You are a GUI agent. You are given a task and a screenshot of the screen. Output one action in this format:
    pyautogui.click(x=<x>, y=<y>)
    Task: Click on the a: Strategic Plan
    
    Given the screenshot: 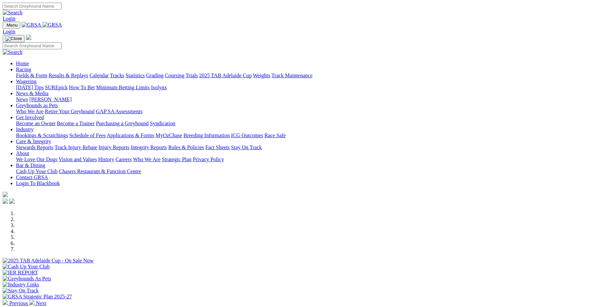 What is the action you would take?
    pyautogui.click(x=177, y=159)
    